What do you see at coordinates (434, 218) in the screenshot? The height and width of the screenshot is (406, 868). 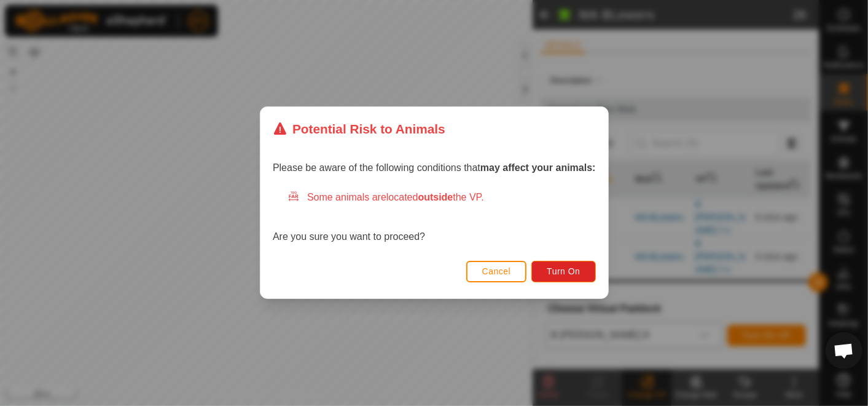 I see `div: Are you sure you want to proceed?` at bounding box center [434, 218].